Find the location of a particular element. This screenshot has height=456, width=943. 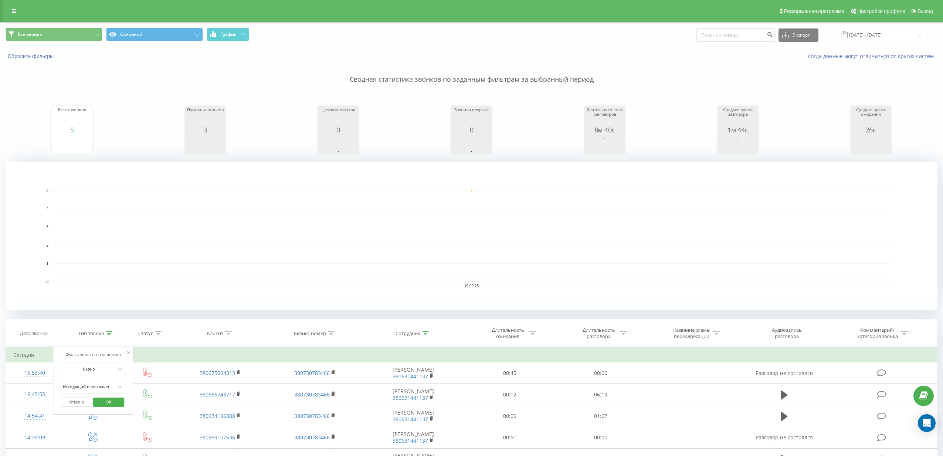

span: Настройки профиля is located at coordinates (881, 11).